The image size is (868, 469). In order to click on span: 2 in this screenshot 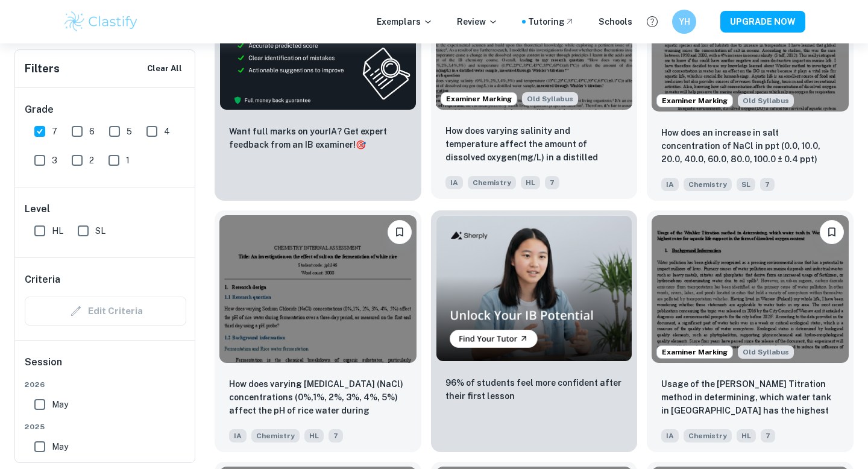, I will do `click(92, 161)`.